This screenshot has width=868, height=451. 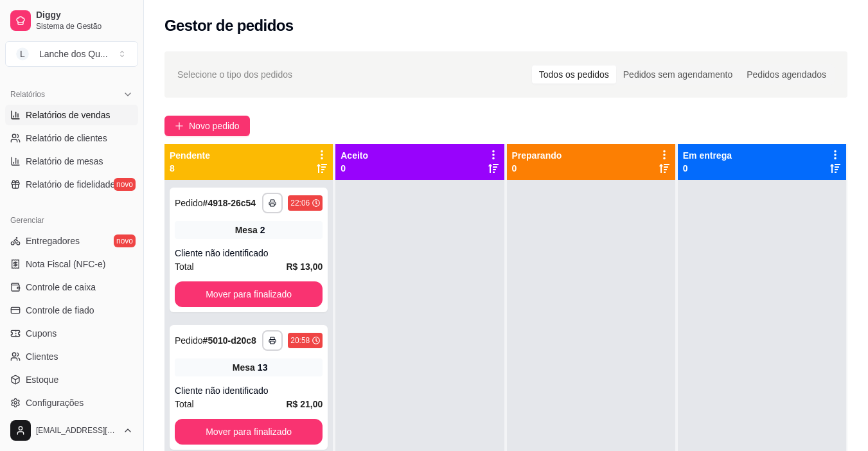 What do you see at coordinates (229, 26) in the screenshot?
I see `h2: Gestor de pedidos` at bounding box center [229, 26].